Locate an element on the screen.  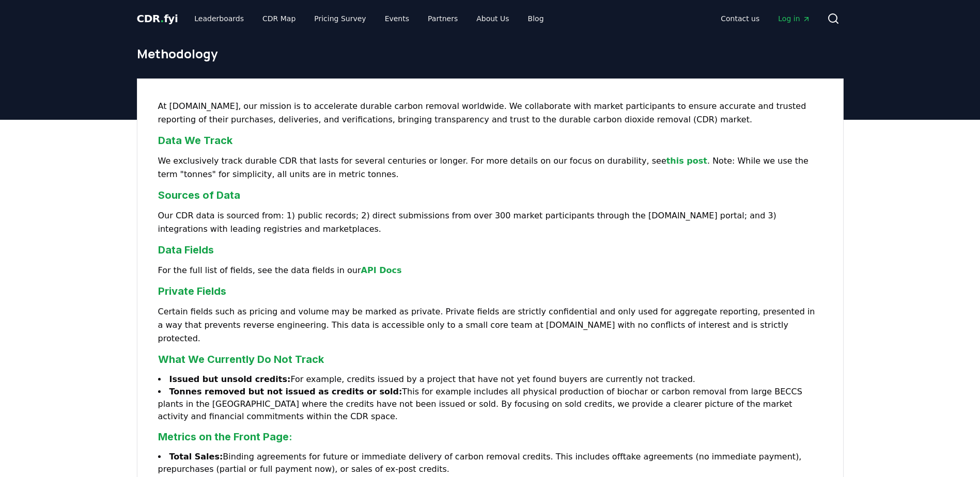
a: Log in is located at coordinates (794, 19).